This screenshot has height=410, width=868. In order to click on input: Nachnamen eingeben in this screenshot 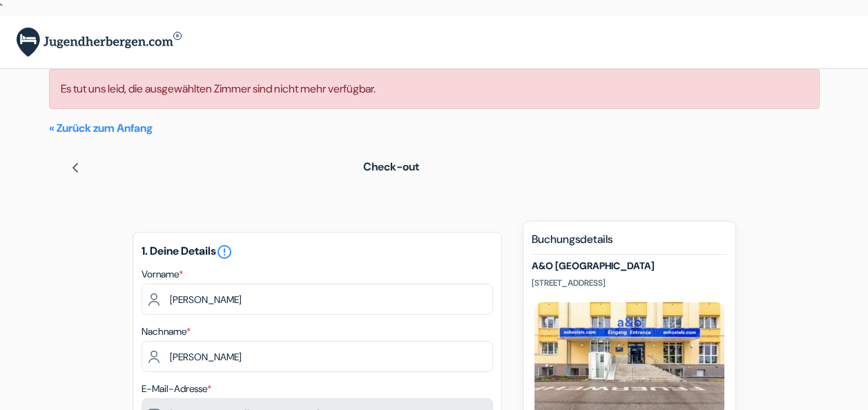, I will do `click(317, 356)`.